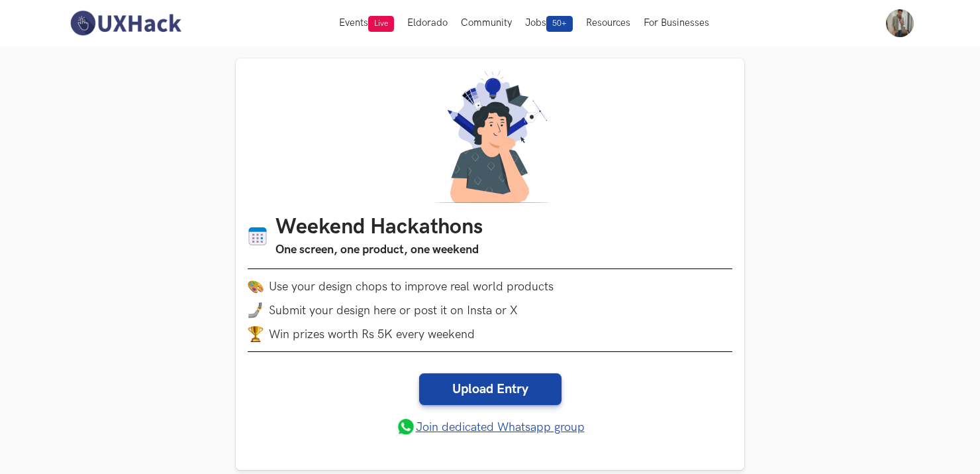 The height and width of the screenshot is (474, 980). What do you see at coordinates (379, 250) in the screenshot?
I see `h3: One screen, one product, one weekend` at bounding box center [379, 250].